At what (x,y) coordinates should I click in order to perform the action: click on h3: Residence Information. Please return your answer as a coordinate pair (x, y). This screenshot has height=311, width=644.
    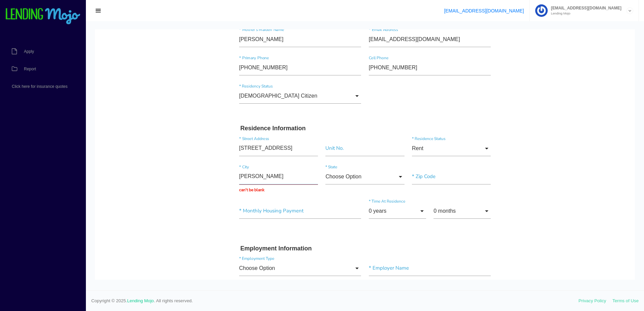
    Looking at the image, I should click on (270, 99).